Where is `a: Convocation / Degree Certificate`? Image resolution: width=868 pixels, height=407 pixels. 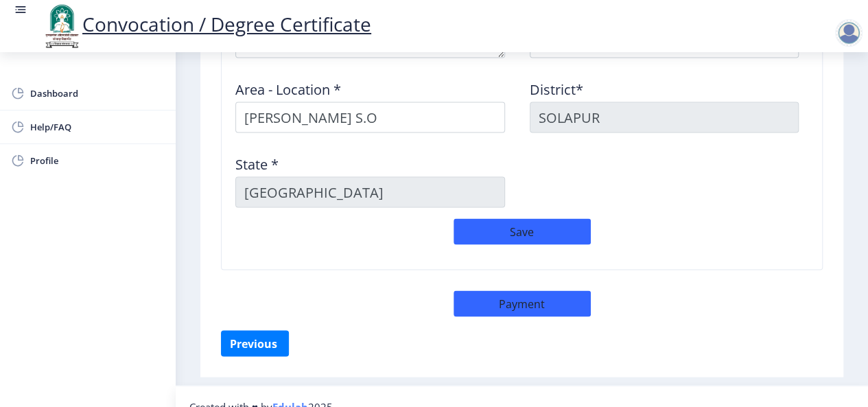
a: Convocation / Degree Certificate is located at coordinates (206, 24).